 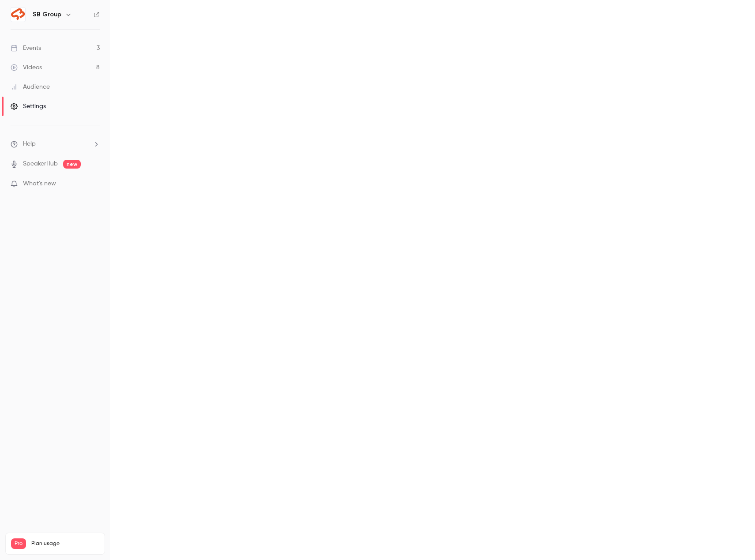 What do you see at coordinates (65, 544) in the screenshot?
I see `span: Plan usage` at bounding box center [65, 544].